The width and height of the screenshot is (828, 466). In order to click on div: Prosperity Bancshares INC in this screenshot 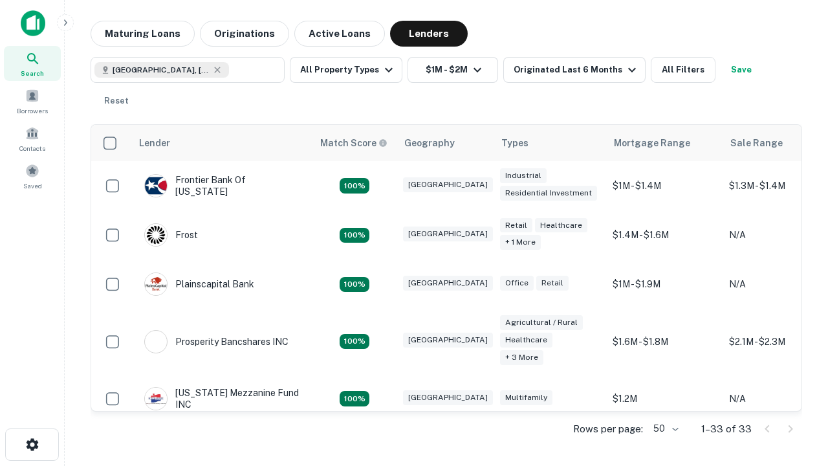, I will do `click(216, 342)`.